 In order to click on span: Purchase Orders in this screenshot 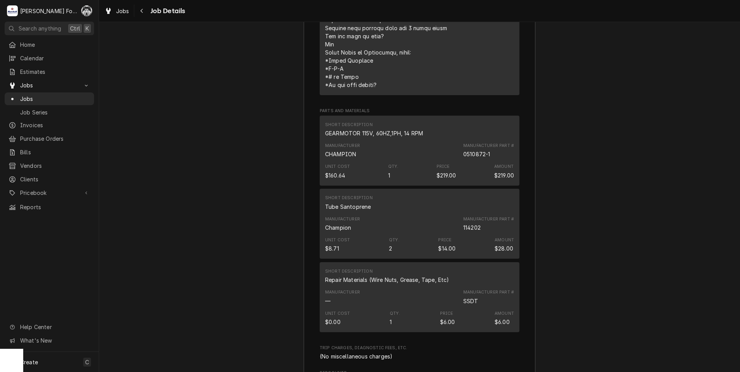, I will do `click(55, 139)`.